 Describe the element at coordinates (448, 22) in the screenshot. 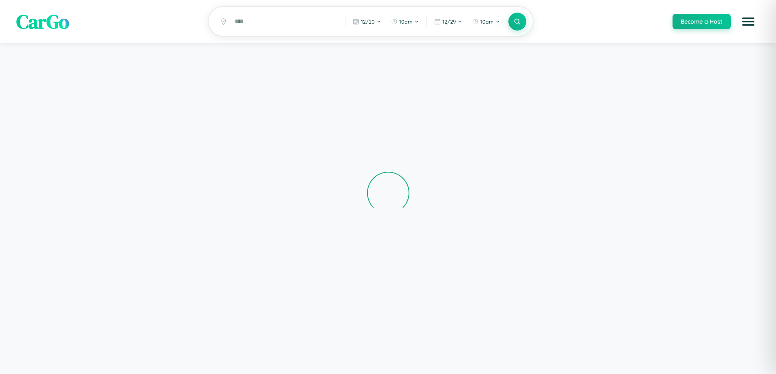

I see `button: 12/29` at that location.